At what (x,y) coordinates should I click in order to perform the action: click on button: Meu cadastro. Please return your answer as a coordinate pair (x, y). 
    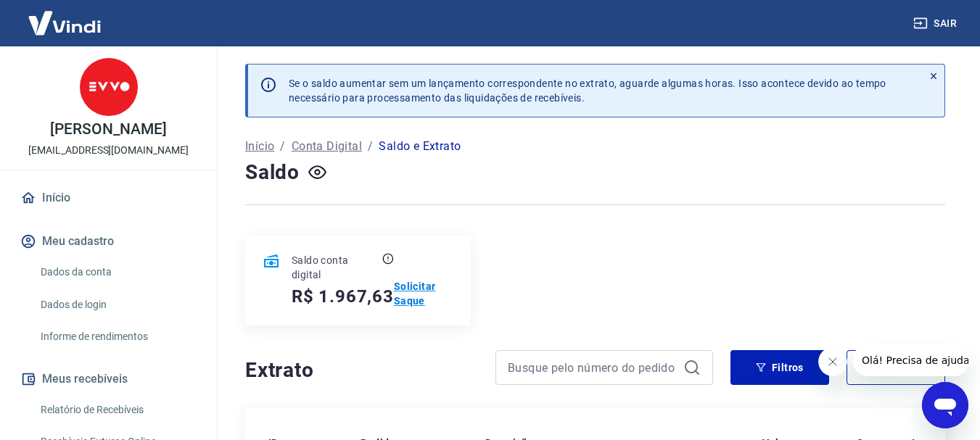
    Looking at the image, I should click on (108, 242).